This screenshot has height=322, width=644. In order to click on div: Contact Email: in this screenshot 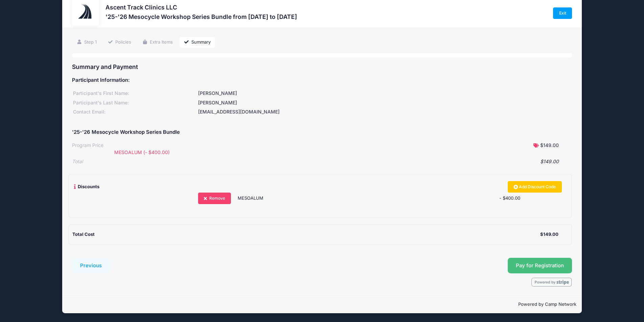, I will do `click(135, 112)`.